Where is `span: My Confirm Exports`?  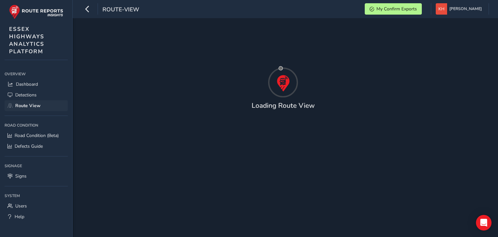
span: My Confirm Exports is located at coordinates (396, 9).